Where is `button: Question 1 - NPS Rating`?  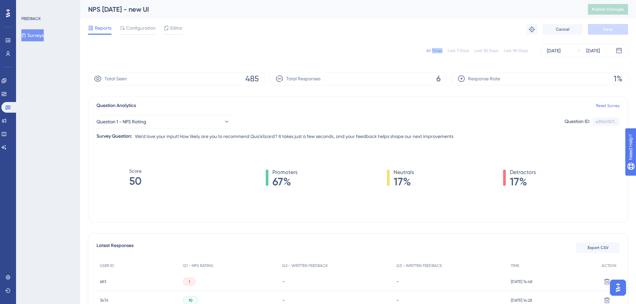
button: Question 1 - NPS Rating is located at coordinates (163, 122).